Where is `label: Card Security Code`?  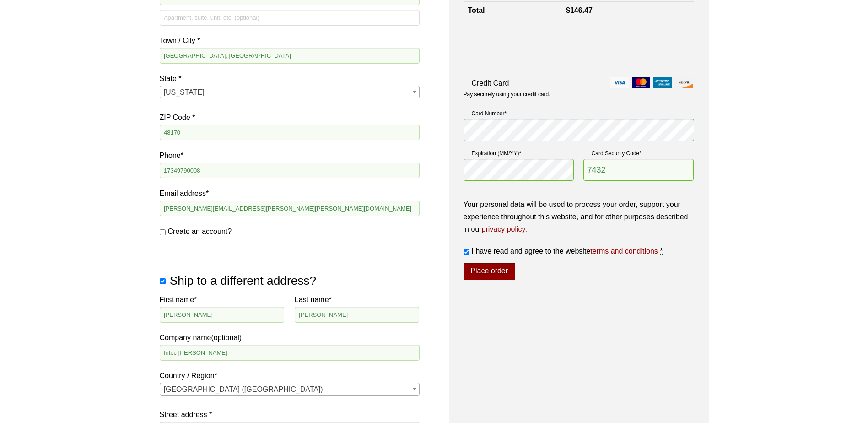
label: Card Security Code is located at coordinates (639, 153).